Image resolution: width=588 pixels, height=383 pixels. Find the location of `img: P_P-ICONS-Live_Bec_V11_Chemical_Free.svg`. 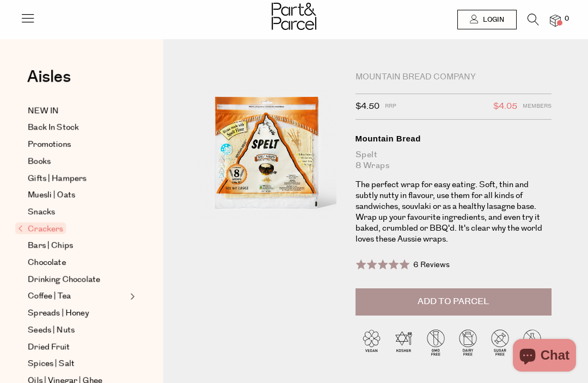

img: P_P-ICONS-Live_Bec_V11_Chemical_Free.svg is located at coordinates (532, 343).